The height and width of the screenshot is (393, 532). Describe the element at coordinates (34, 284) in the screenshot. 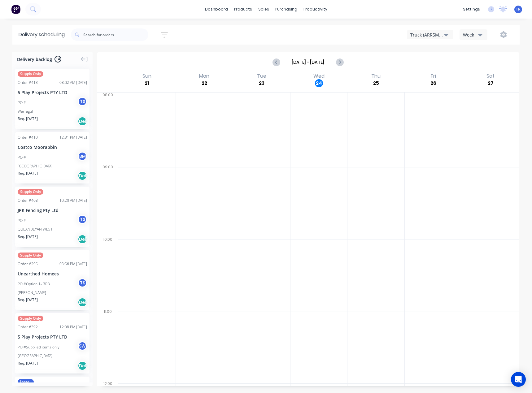

I see `div: PO #Option 1- BPB` at that location.